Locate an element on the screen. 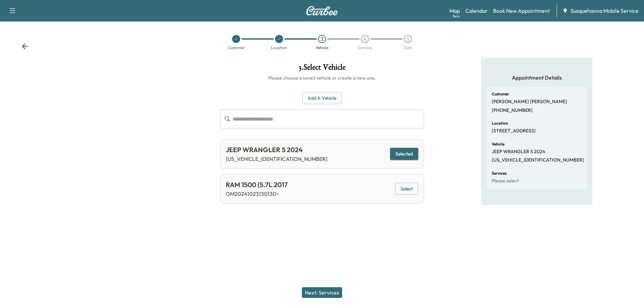  a: Book New Appointment is located at coordinates (522, 11).